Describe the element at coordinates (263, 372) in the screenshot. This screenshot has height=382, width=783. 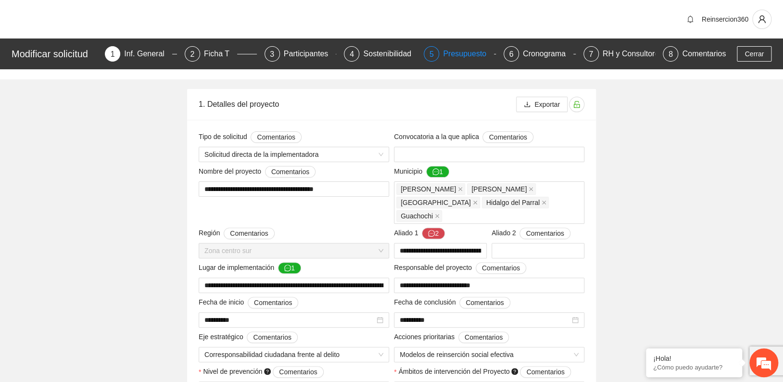
I see `span: Nivel de prevención` at that location.